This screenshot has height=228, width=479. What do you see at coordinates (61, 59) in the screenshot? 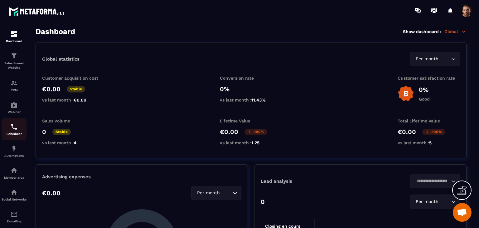
I see `p: Global statistics` at bounding box center [61, 59].